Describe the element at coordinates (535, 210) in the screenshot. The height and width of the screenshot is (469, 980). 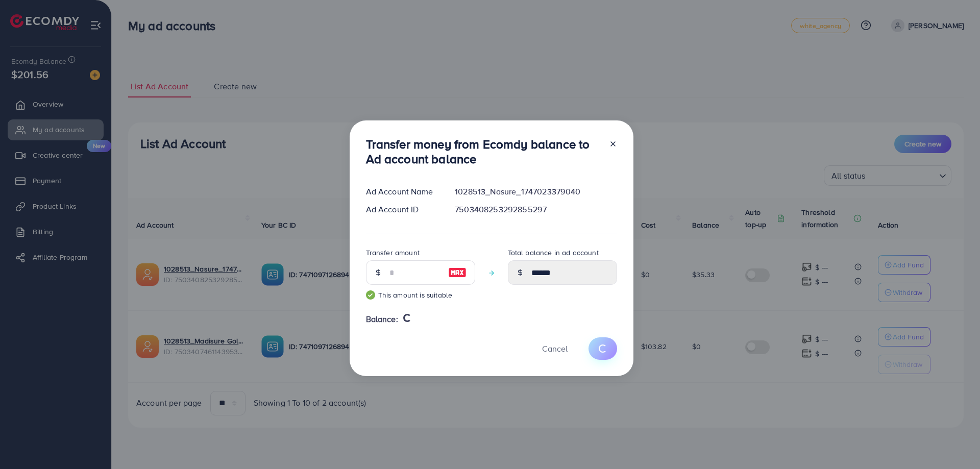
I see `div: 7503408253292855297` at that location.